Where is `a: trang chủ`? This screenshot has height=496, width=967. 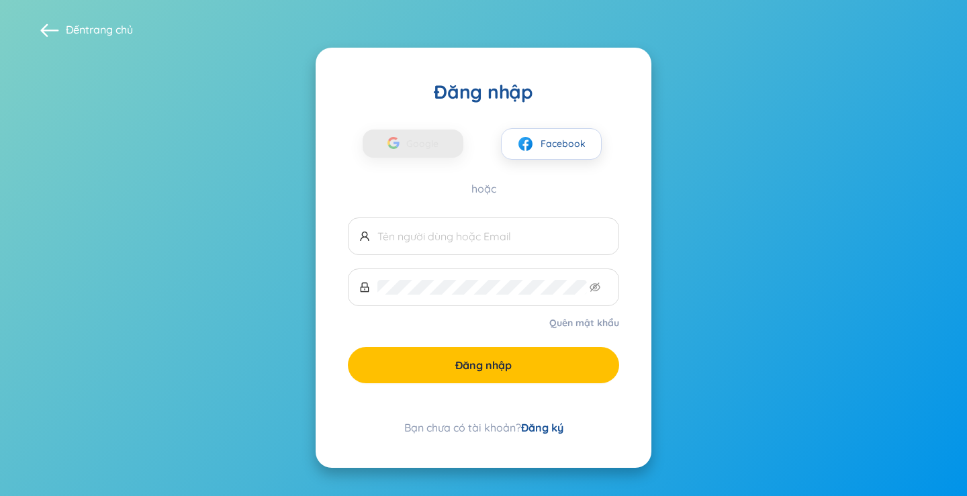
a: trang chủ is located at coordinates (109, 30).